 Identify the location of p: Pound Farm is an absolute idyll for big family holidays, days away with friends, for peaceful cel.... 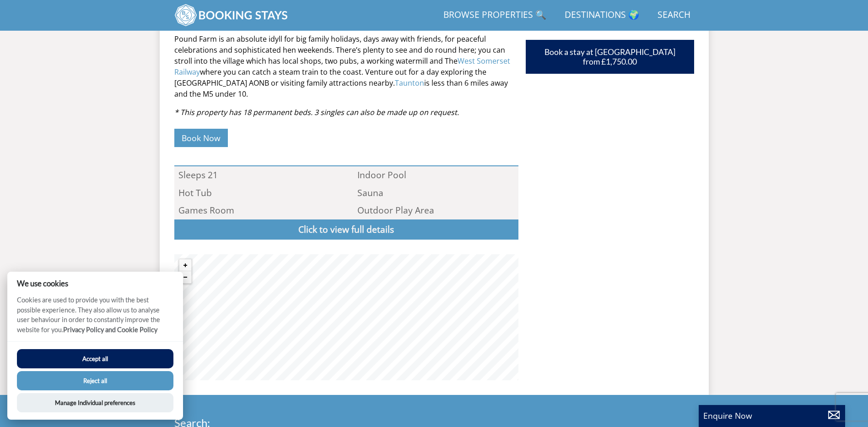
(346, 66).